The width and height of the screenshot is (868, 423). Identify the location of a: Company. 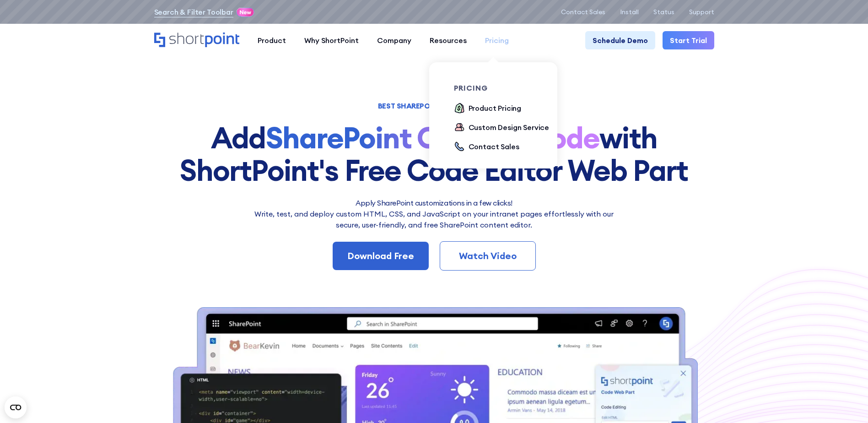
(394, 41).